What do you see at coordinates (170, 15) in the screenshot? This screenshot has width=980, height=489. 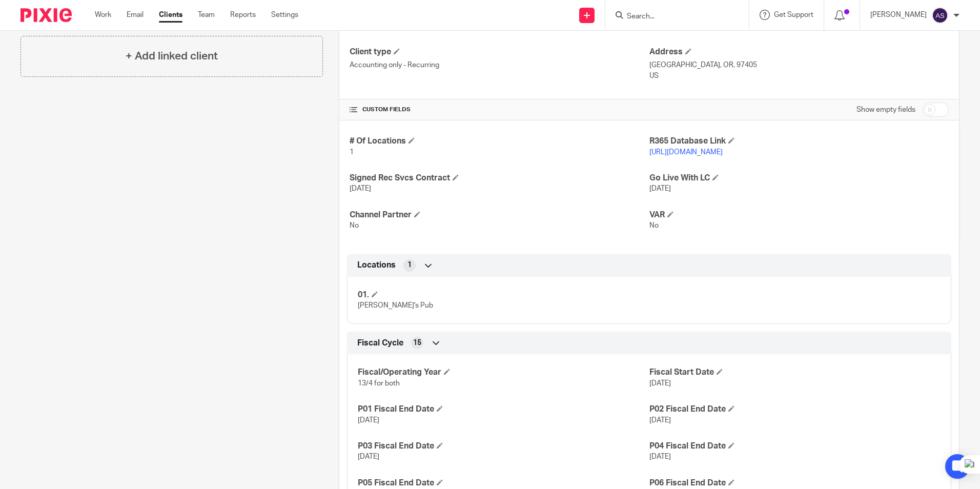 I see `a: Clients` at bounding box center [170, 15].